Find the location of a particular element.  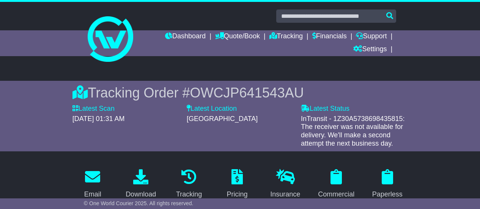

div: Insurance is located at coordinates (285, 194).